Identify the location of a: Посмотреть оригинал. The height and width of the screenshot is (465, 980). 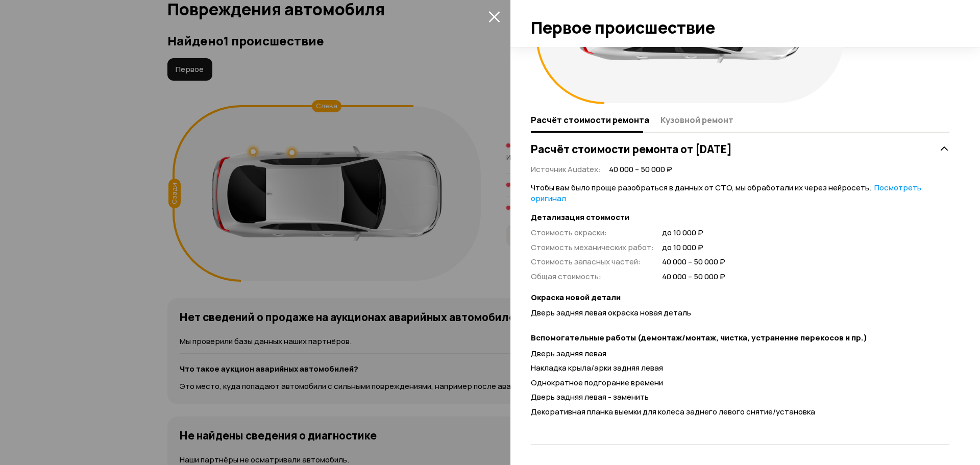
(725, 193).